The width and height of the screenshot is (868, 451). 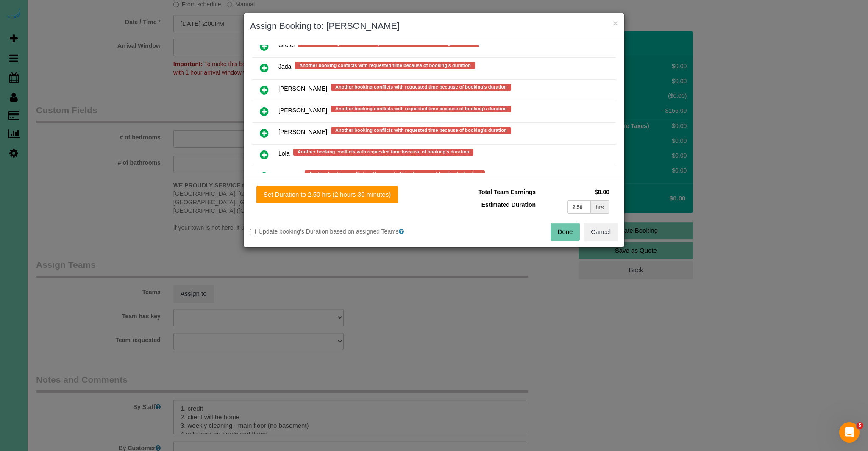 I want to click on button: Cancel, so click(x=601, y=232).